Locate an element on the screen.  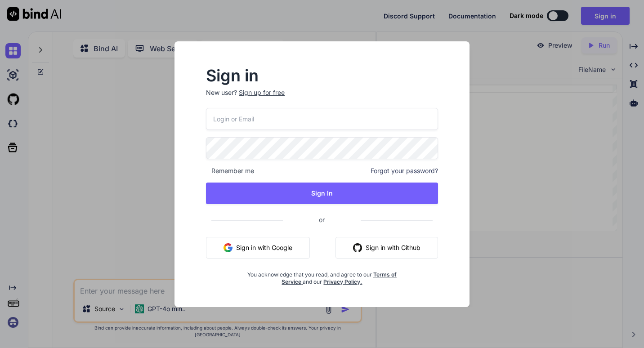
div: You acknowledge that you read, and agree to our and our is located at coordinates (322, 275).